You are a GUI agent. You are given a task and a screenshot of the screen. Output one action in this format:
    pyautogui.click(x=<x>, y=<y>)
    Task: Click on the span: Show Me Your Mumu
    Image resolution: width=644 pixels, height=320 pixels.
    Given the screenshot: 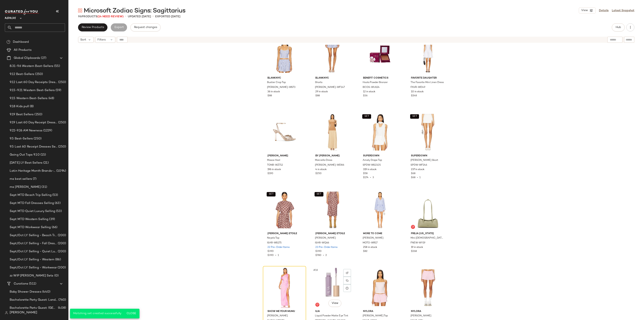 What is the action you would take?
    pyautogui.click(x=285, y=311)
    